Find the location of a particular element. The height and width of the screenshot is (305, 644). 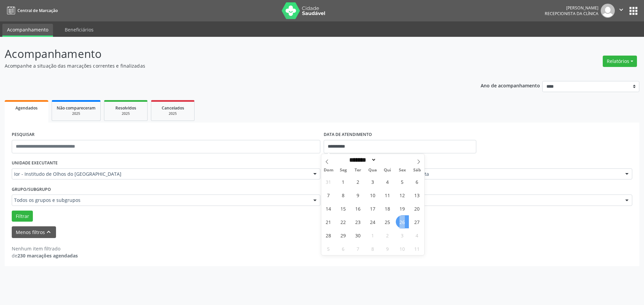

span: Seg is located at coordinates (343, 170).